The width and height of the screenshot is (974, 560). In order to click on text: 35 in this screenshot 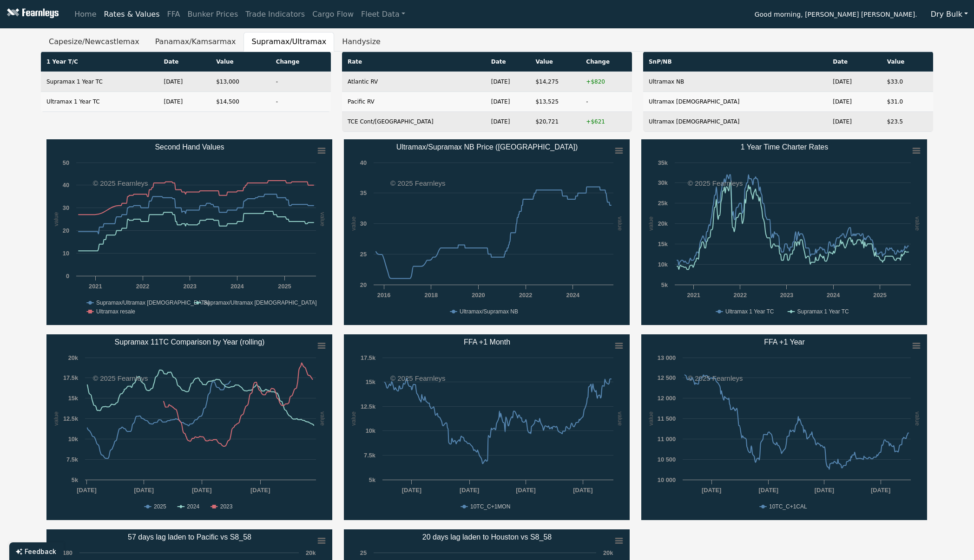, I will do `click(363, 192)`.